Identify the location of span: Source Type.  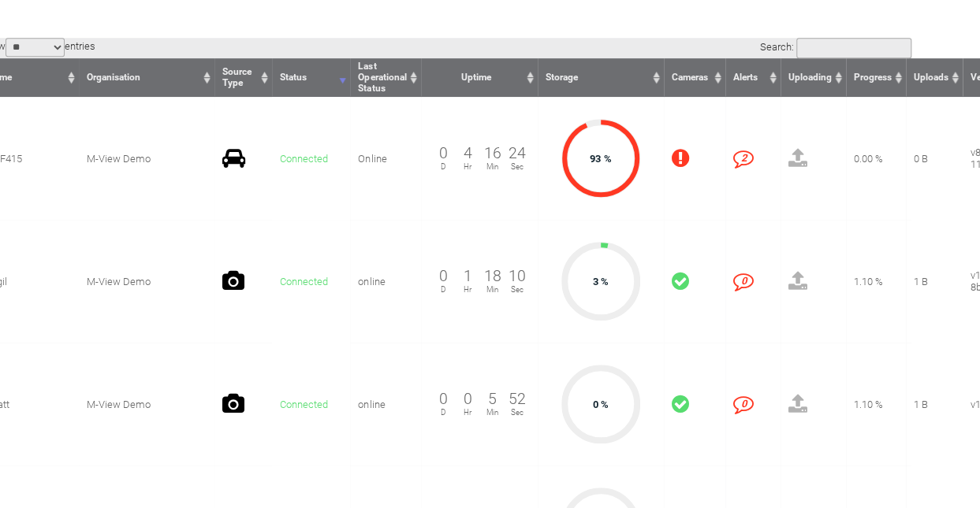
(236, 77).